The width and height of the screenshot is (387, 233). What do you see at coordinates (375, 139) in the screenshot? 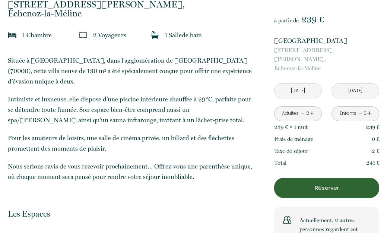
I see `p: 0 €` at bounding box center [375, 139].